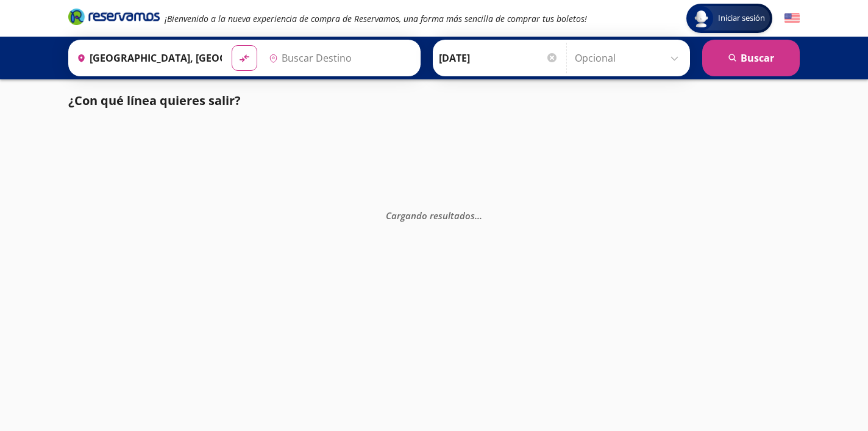  What do you see at coordinates (434, 216) in the screenshot?
I see `em: Cargando resultados` at bounding box center [434, 216].